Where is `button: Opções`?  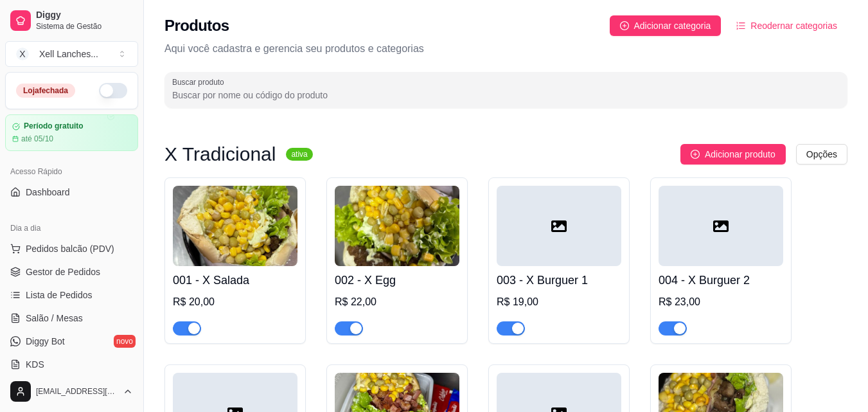 button: Opções is located at coordinates (822, 154).